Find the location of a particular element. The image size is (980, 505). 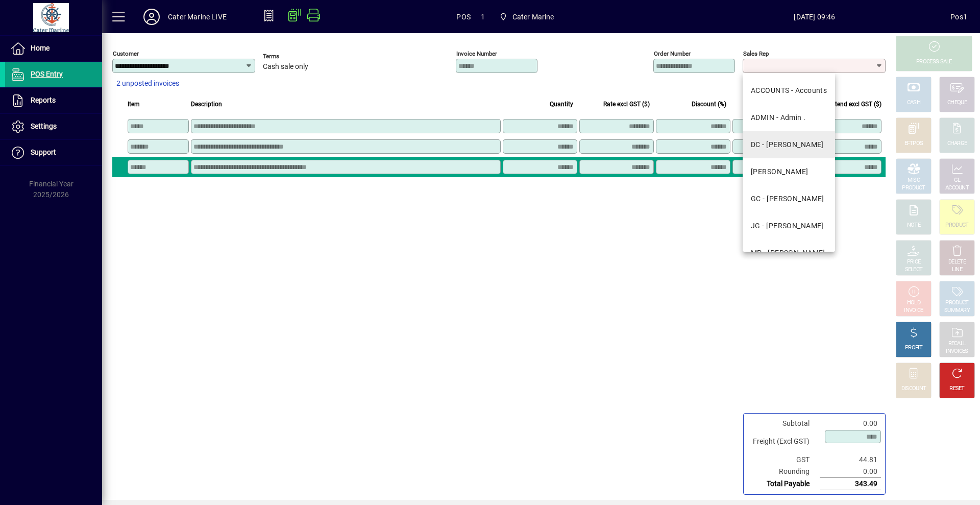

mat-option: ACCOUNTS - Accounts is located at coordinates (789, 91).